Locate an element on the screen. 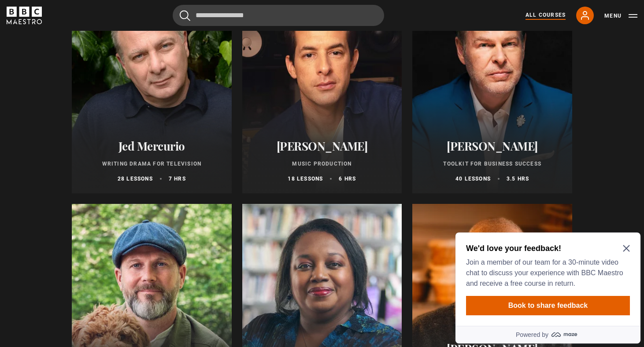 The width and height of the screenshot is (644, 347). p: 3.5 hrs is located at coordinates (518, 179).